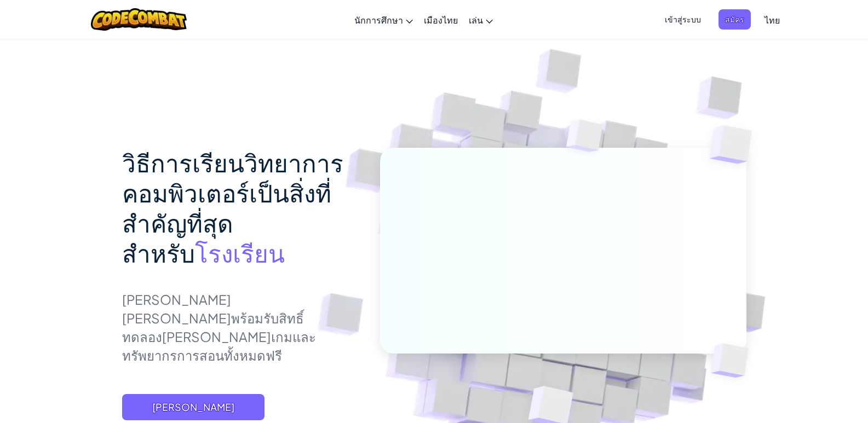  What do you see at coordinates (481, 20) in the screenshot?
I see `a: เล่น` at bounding box center [481, 20].